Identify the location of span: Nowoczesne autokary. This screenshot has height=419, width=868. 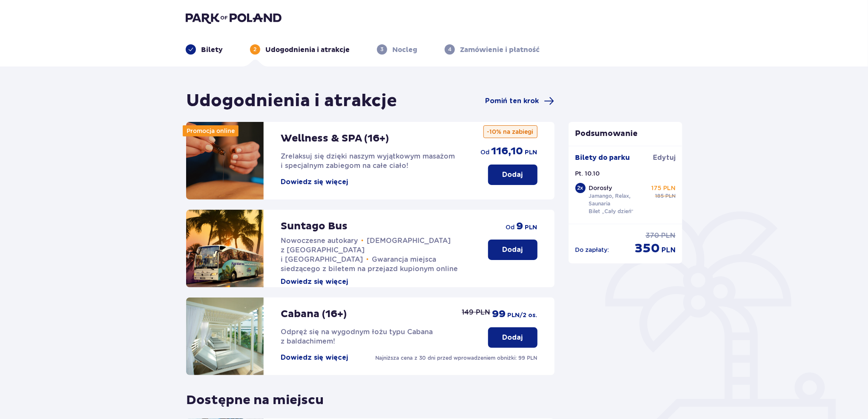
(319, 240).